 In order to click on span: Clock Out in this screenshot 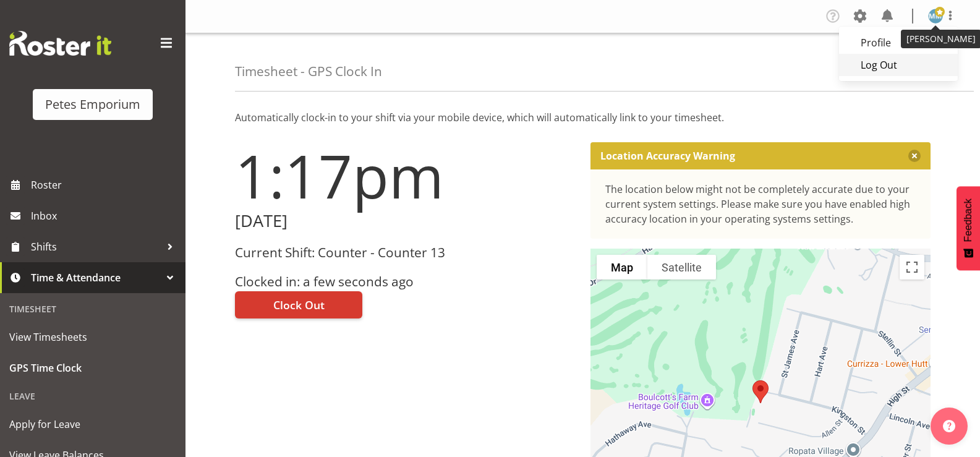, I will do `click(299, 305)`.